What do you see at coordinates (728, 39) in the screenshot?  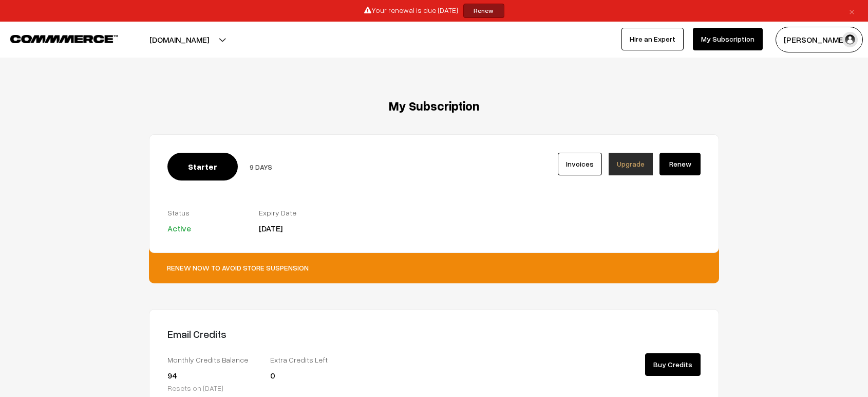 I see `a: My Subscription` at bounding box center [728, 39].